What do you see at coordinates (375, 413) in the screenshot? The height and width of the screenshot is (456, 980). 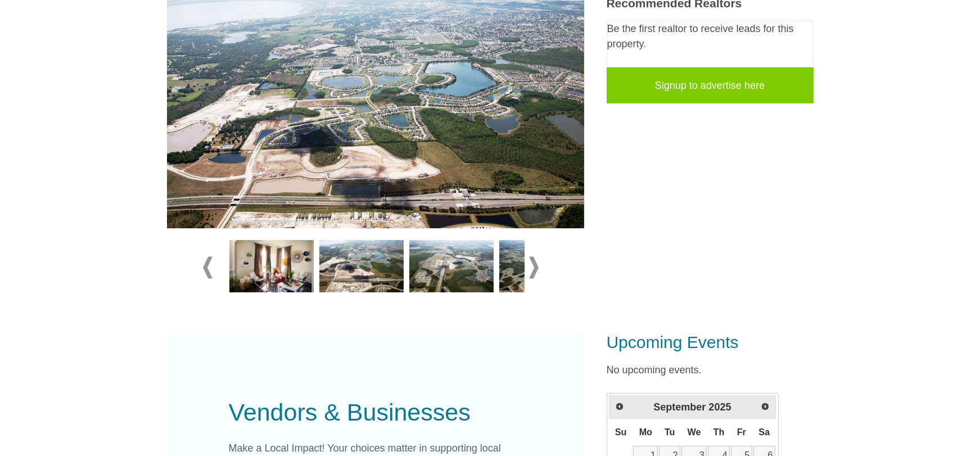 I see `div: Vendors & Businesses` at bounding box center [375, 413].